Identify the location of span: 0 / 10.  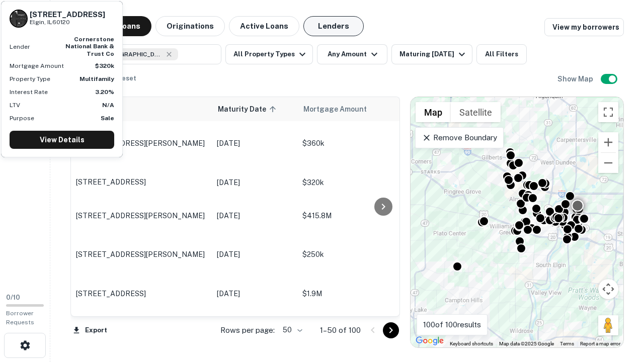
(13, 297).